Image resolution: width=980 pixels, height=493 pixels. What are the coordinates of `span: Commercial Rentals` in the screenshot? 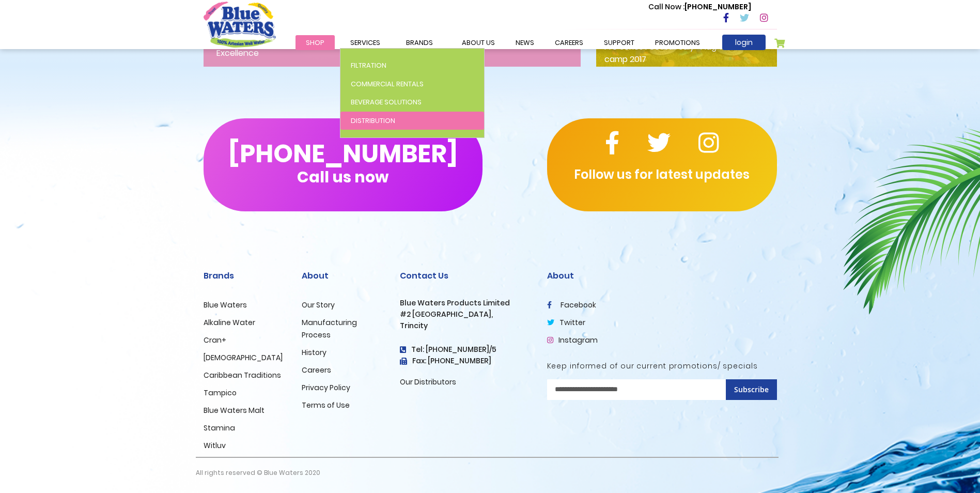 It's located at (387, 84).